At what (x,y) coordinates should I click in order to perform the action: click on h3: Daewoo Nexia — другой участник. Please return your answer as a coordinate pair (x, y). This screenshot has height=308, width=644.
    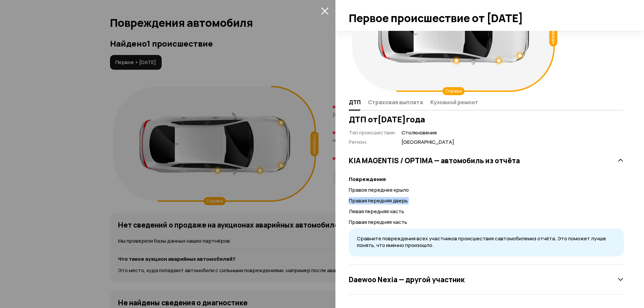
    Looking at the image, I should click on (407, 280).